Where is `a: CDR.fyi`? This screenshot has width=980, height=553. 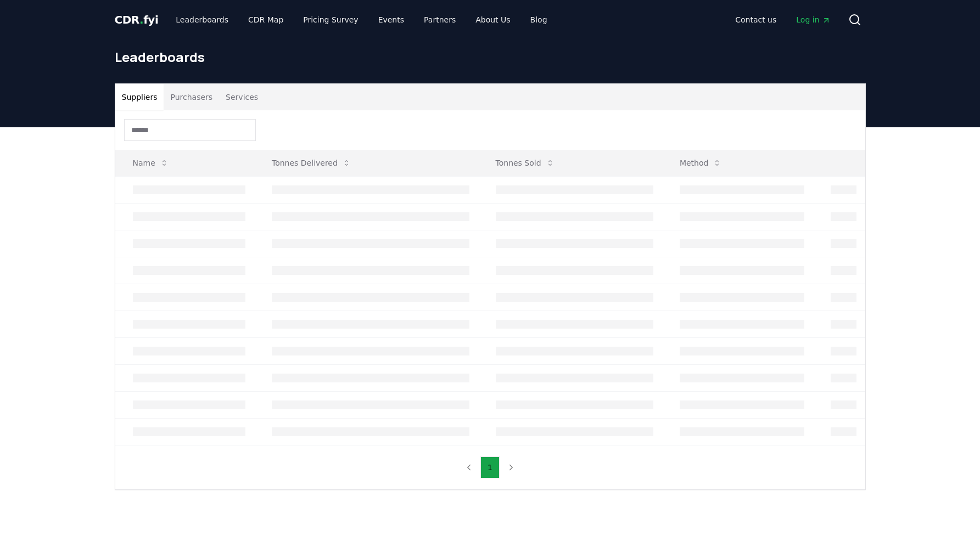
a: CDR.fyi is located at coordinates (137, 20).